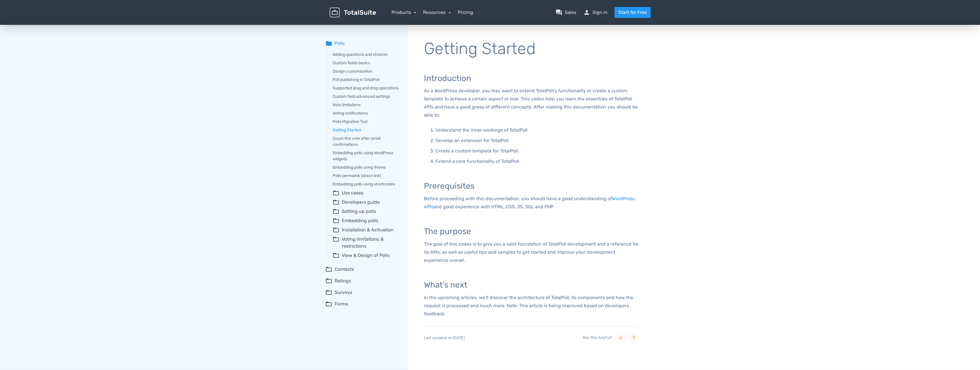 This screenshot has width=980, height=370. Describe the element at coordinates (366, 54) in the screenshot. I see `a: Adding questions and choices` at that location.